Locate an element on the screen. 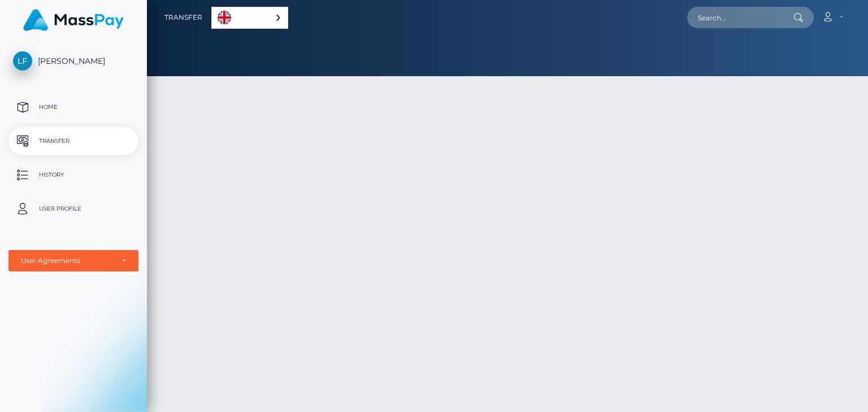  a: Home is located at coordinates (73, 108).